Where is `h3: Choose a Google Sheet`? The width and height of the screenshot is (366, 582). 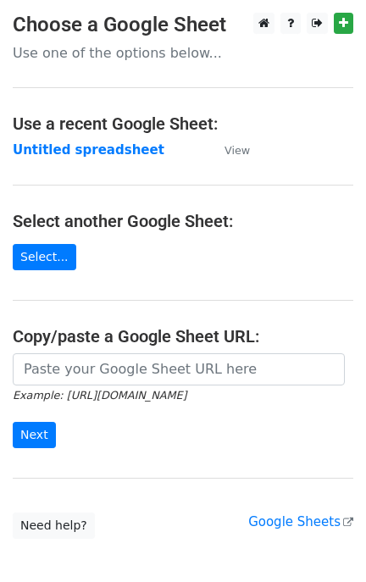 h3: Choose a Google Sheet is located at coordinates (183, 25).